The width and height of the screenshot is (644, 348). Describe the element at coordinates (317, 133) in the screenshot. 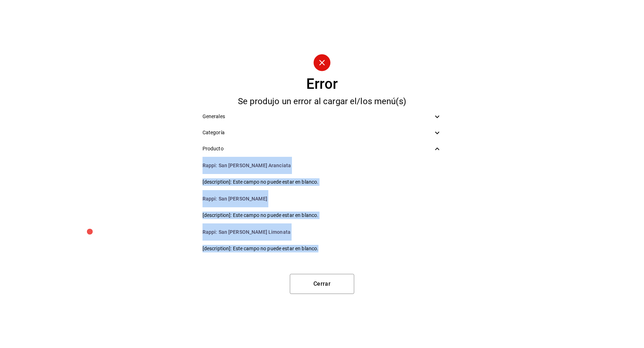

I see `span: Categoría` at that location.